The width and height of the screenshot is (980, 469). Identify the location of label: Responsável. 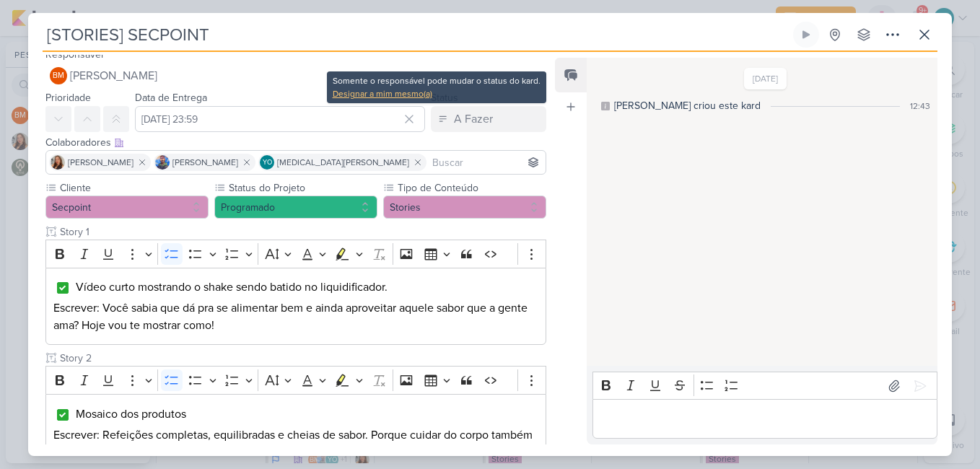
(75, 54).